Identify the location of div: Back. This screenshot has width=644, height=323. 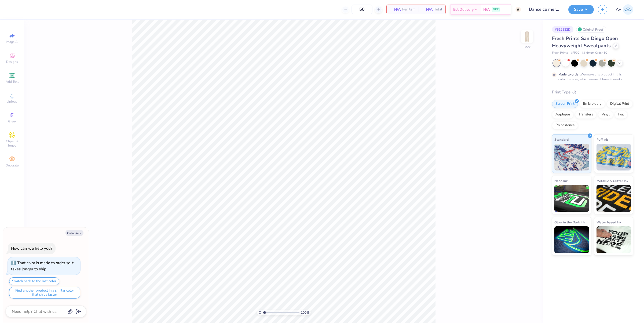
(527, 47).